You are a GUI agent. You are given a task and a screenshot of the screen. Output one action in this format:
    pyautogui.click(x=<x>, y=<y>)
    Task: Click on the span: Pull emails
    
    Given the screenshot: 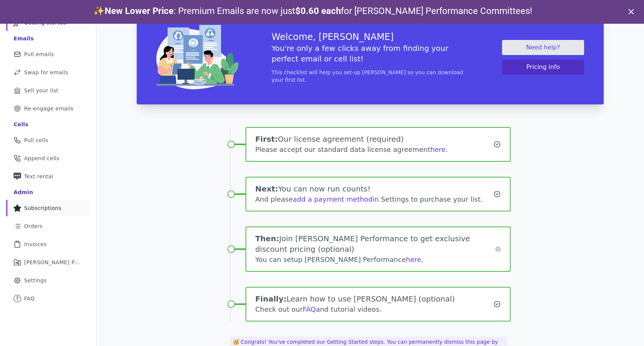 What is the action you would take?
    pyautogui.click(x=39, y=54)
    